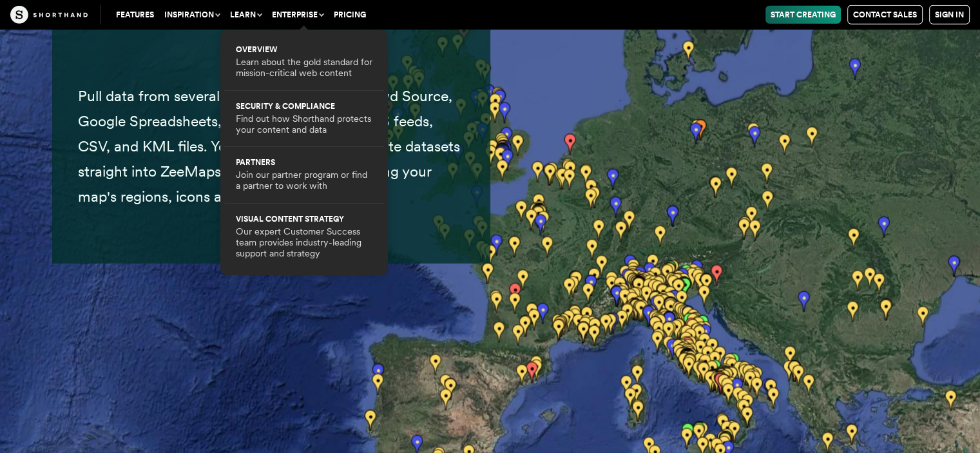  Describe the element at coordinates (135, 15) in the screenshot. I see `a: Features` at that location.